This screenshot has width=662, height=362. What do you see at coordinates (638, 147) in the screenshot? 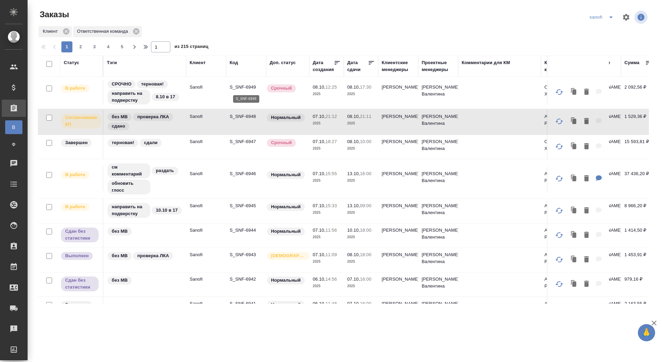
I see `td: 15 593,81 ₽` at bounding box center [638, 147].